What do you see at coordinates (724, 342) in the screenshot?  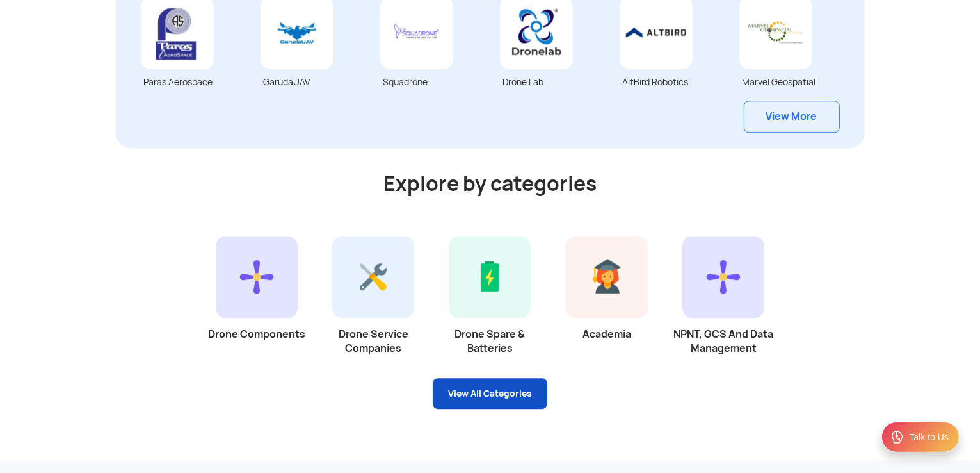 I see `p: NPNT, GCS And Data Management` at bounding box center [724, 342].